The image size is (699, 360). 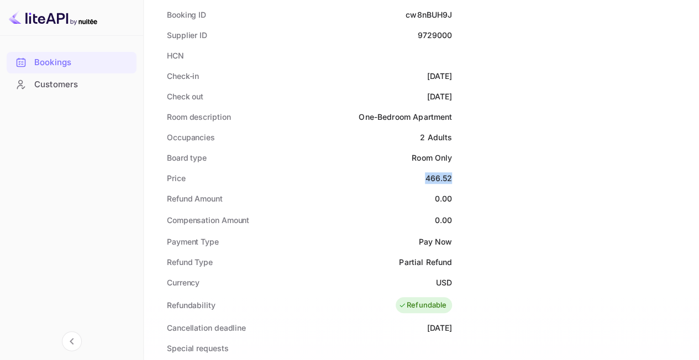 What do you see at coordinates (423, 306) in the screenshot?
I see `div: Refundable` at bounding box center [423, 306].